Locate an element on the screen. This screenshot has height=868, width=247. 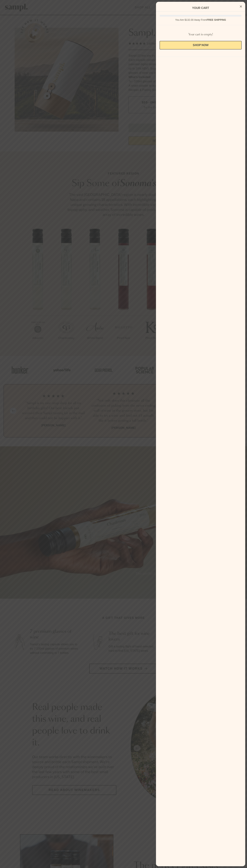
button: Close Cart is located at coordinates (241, 7).